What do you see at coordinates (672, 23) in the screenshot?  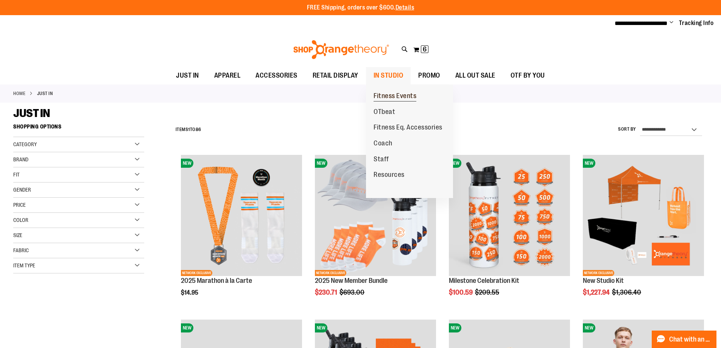 I see `button: Account menu` at bounding box center [672, 23].